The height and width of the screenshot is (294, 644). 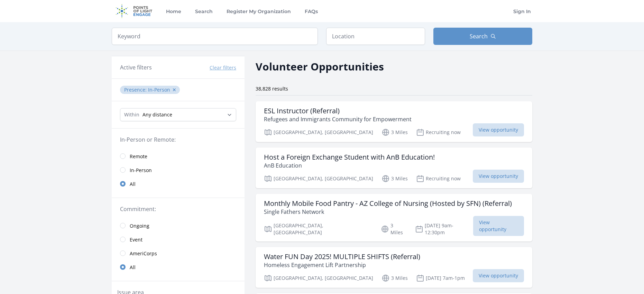 What do you see at coordinates (178, 139) in the screenshot?
I see `legend: In-Person or Remote:` at bounding box center [178, 139].